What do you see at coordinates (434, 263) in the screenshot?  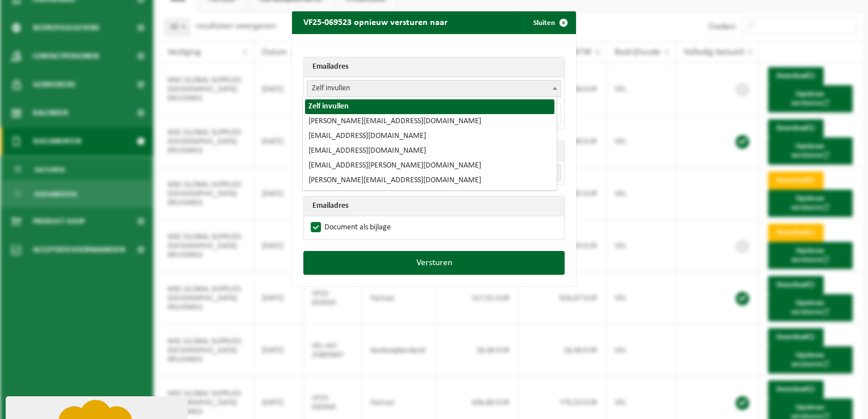 I see `button: Versturen` at bounding box center [434, 263].